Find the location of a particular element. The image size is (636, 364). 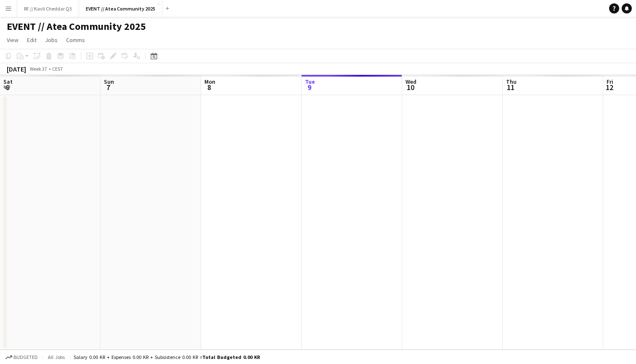

button: Budgeted is located at coordinates (21, 357).